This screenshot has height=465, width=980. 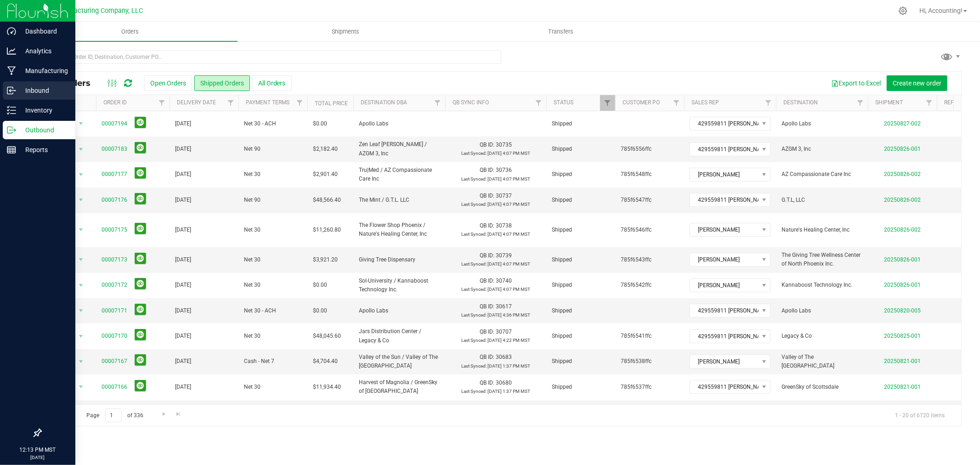 I want to click on span: 30683, so click(x=504, y=357).